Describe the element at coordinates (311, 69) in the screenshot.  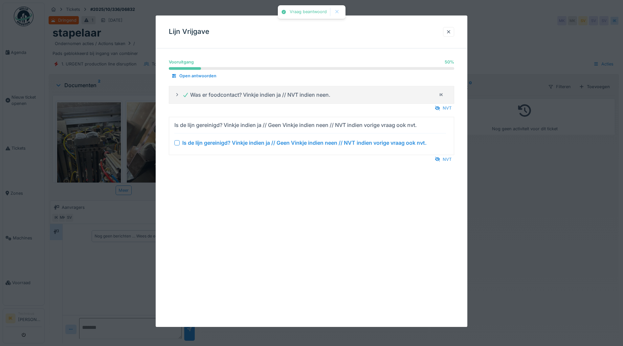
I see `progress: 50 %` at that location.